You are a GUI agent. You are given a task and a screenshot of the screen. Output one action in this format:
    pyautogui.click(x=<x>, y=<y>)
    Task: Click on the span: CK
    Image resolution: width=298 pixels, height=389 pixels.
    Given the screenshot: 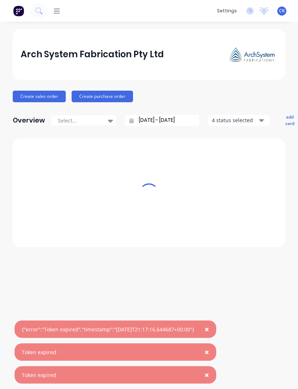 What is the action you would take?
    pyautogui.click(x=282, y=11)
    